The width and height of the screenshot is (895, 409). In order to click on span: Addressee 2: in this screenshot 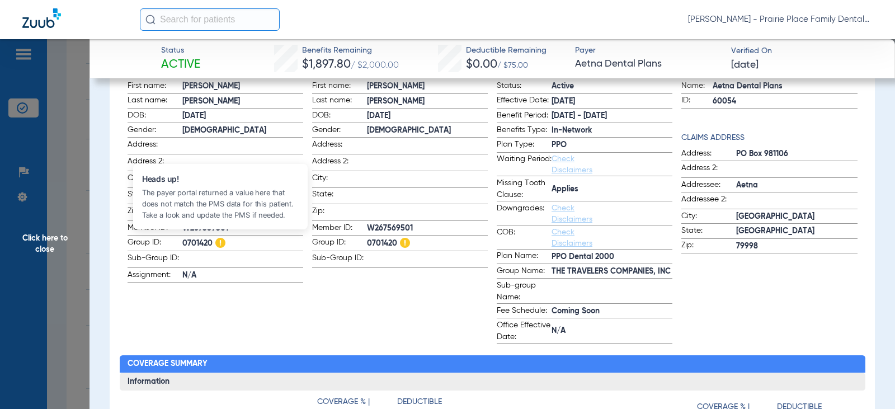, I will do `click(709, 201)`.